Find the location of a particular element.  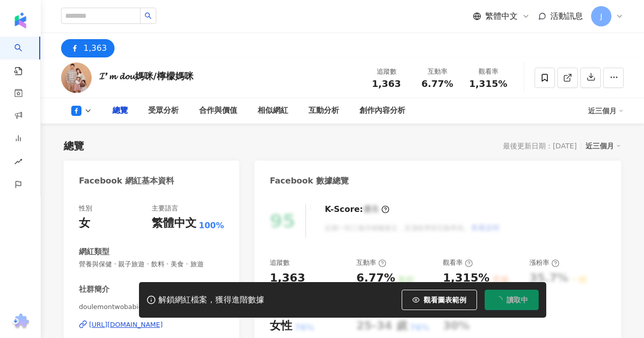

div: 受眾分析 is located at coordinates (164, 111).